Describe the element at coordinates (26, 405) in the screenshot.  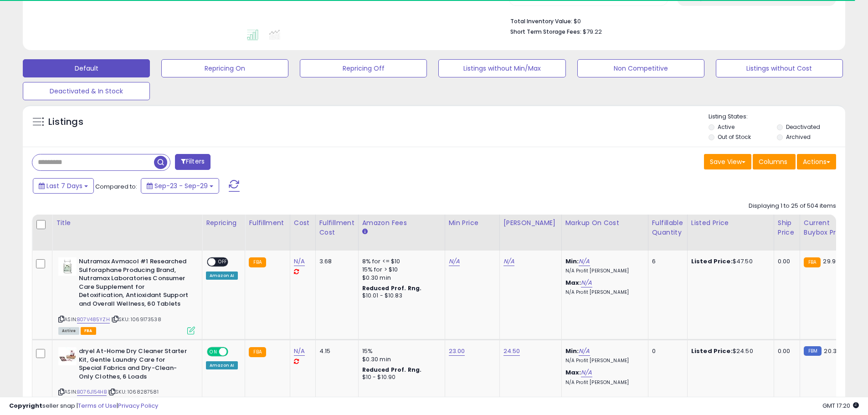
I see `strong: Copyright` at that location.